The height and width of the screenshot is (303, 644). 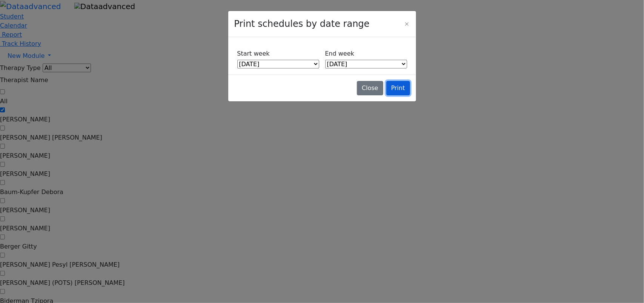 What do you see at coordinates (302, 24) in the screenshot?
I see `span: Print schedules by date range` at bounding box center [302, 24].